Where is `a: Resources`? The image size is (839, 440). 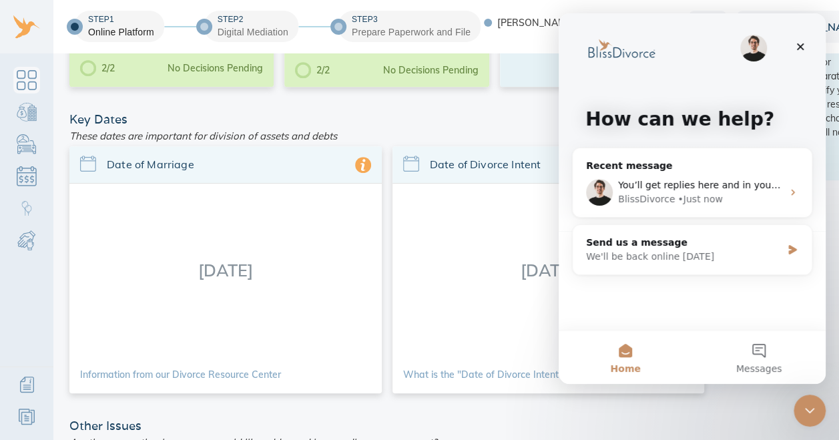
a: Resources is located at coordinates (27, 417).